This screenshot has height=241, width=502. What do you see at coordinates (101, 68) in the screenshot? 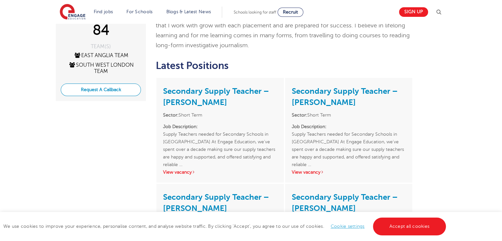
I see `a: South West London Team` at bounding box center [101, 68].